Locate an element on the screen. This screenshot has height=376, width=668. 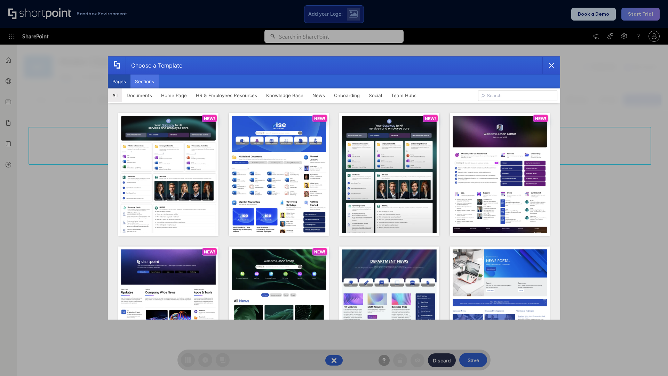
button: Documents is located at coordinates (139, 95).